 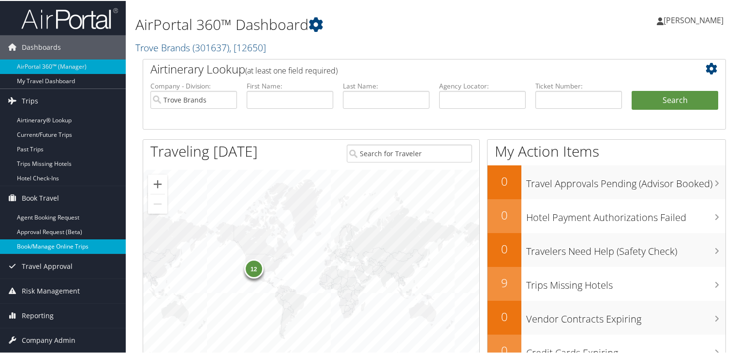 I want to click on h1: AirPortal 360™ Dashboard, so click(x=335, y=24).